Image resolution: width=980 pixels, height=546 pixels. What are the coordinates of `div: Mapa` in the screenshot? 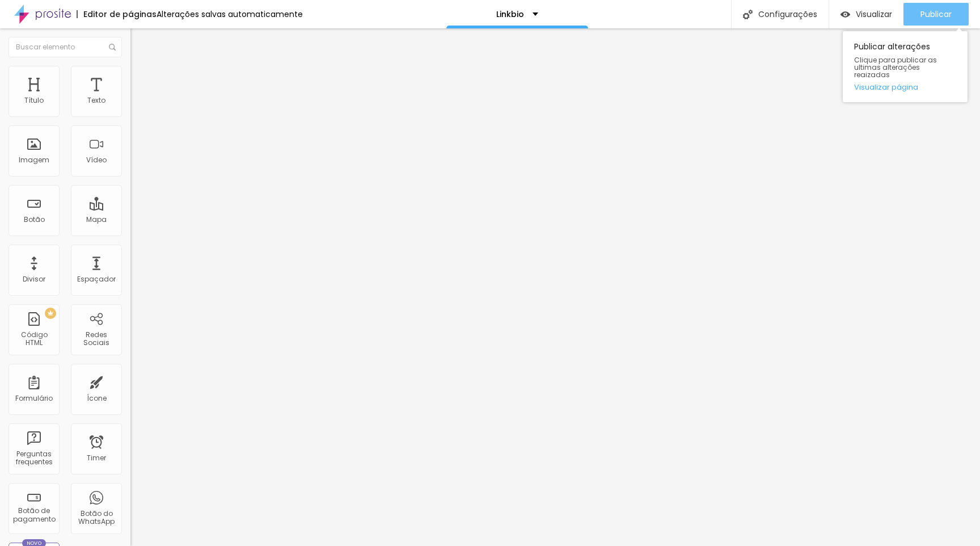 It's located at (96, 219).